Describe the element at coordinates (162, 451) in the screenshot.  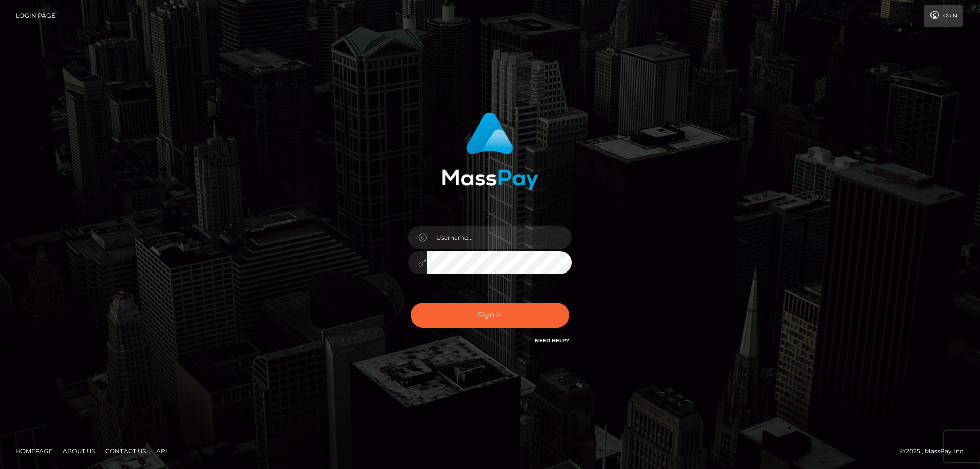
I see `a: API` at that location.